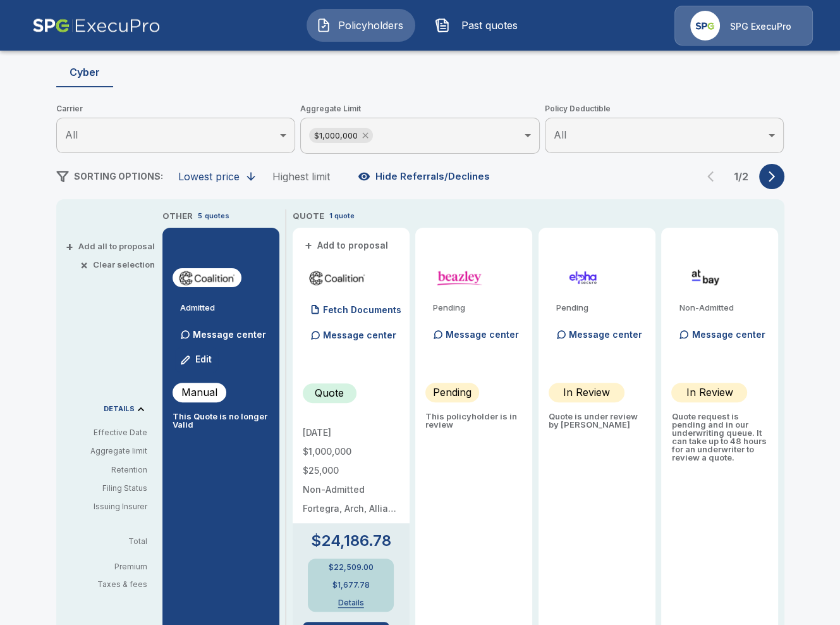 This screenshot has width=840, height=625. I want to click on p: 1 quote, so click(342, 216).